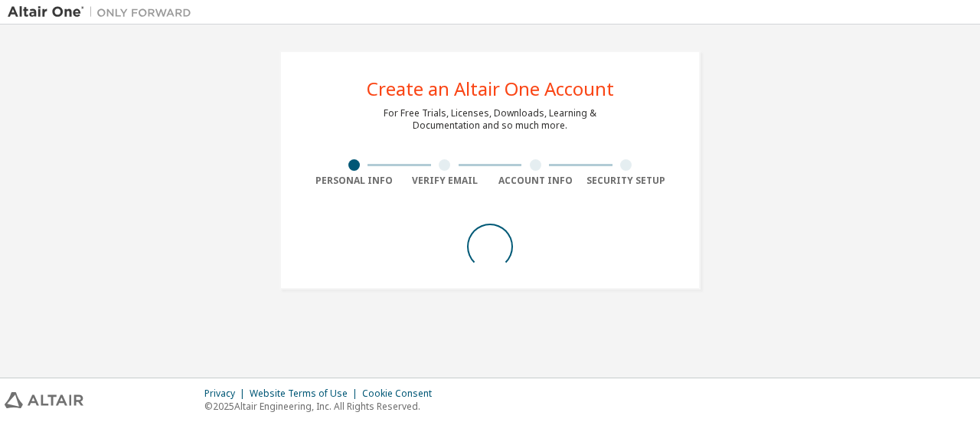 The image size is (980, 422). I want to click on div: Personal Info, so click(354, 180).